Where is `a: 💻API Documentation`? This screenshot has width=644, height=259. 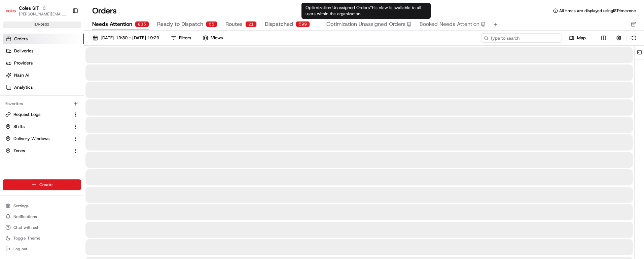 a: 💻API Documentation is located at coordinates (83, 101).